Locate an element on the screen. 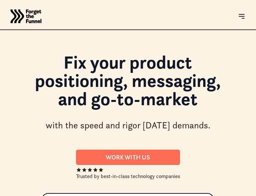 This screenshot has width=256, height=196. a: Work With us is located at coordinates (128, 157).